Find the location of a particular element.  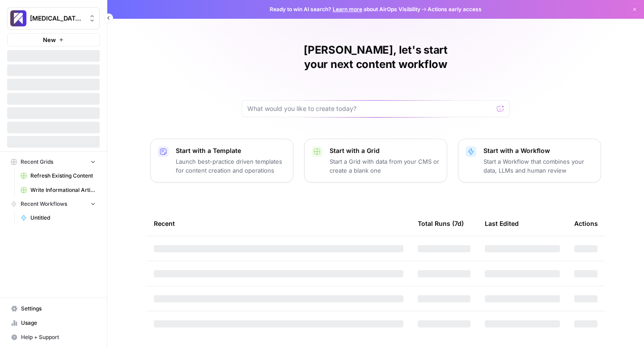

span: Ready to win AI search? about AirOps Visibility is located at coordinates (345, 9).